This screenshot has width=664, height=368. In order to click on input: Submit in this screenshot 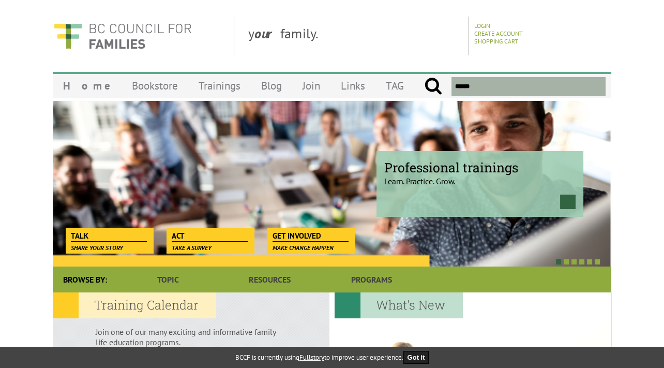, I will do `click(433, 86)`.